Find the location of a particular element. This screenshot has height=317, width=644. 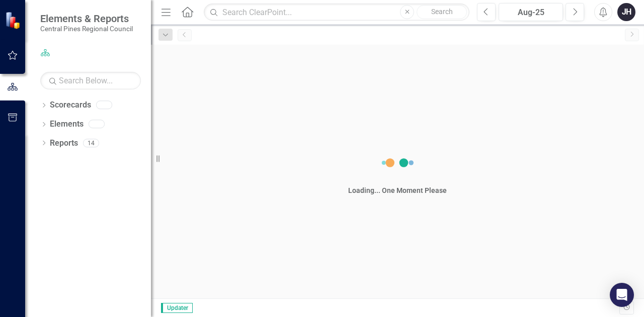

button: Aug-25 is located at coordinates (531, 12).